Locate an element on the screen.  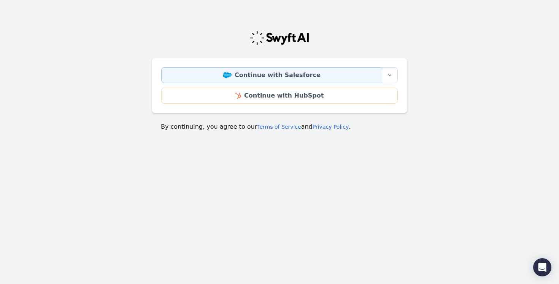
p: By continuing, you agree to our and . is located at coordinates (280, 127).